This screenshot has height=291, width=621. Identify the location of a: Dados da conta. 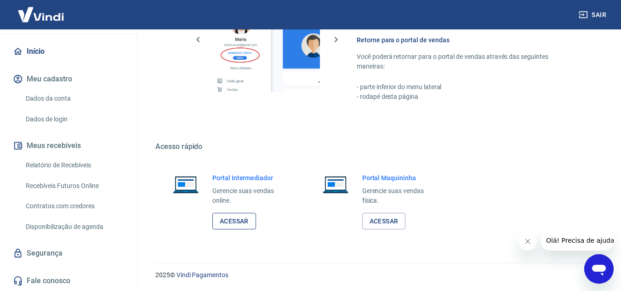
(74, 98).